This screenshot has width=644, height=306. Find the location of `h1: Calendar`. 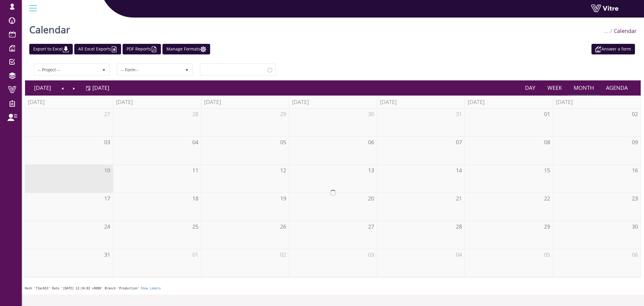

h1: Calendar is located at coordinates (49, 28).